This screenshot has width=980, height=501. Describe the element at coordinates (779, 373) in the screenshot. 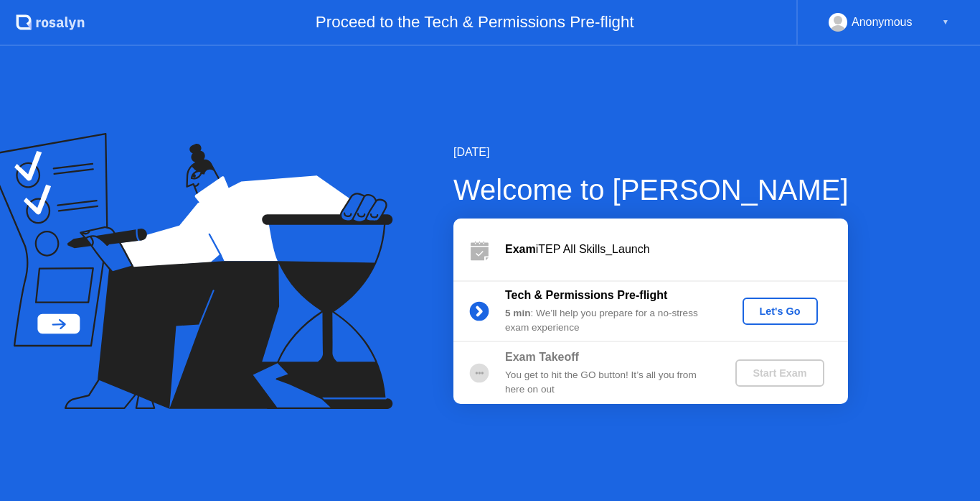

I see `button: Start Exam` at that location.